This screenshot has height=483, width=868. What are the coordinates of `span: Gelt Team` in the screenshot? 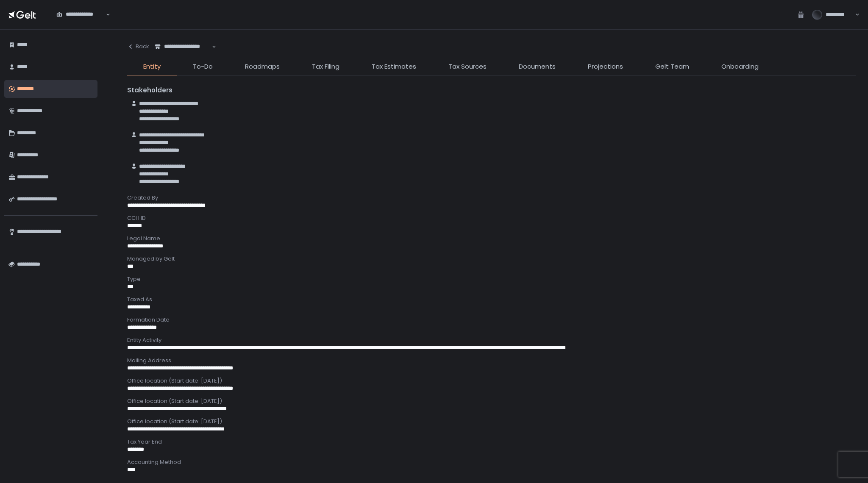 It's located at (672, 66).